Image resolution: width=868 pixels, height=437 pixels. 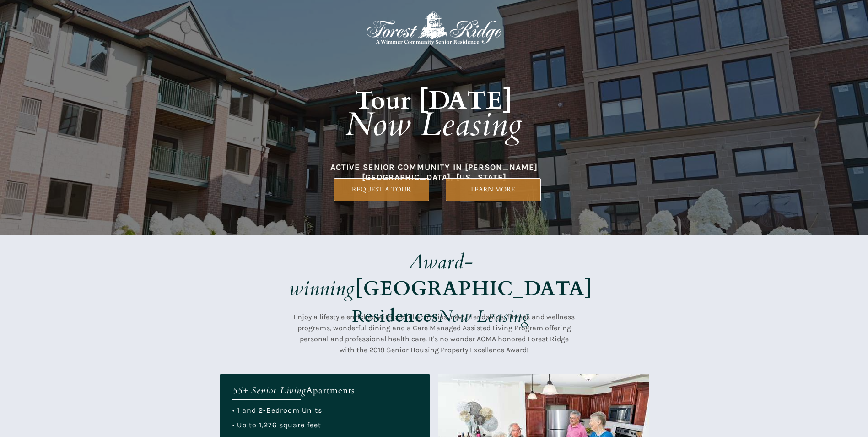 I want to click on a: LEARN MORE, so click(x=493, y=190).